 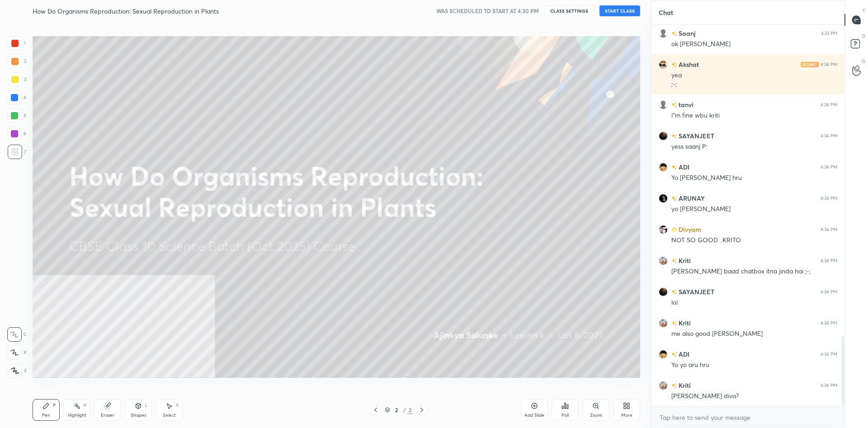 What do you see at coordinates (690, 198) in the screenshot?
I see `h6: ARUNAY` at bounding box center [690, 198].